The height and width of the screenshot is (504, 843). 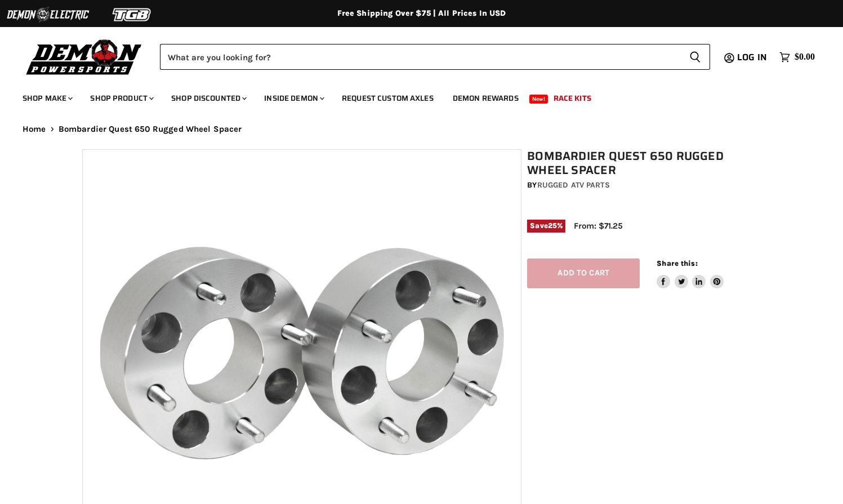 I want to click on button: Search, so click(x=695, y=57).